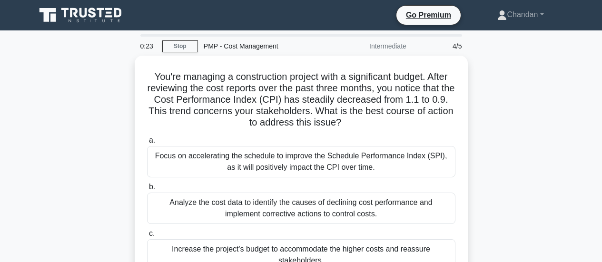 This screenshot has width=602, height=262. What do you see at coordinates (370, 46) in the screenshot?
I see `div: Intermediate` at bounding box center [370, 46].